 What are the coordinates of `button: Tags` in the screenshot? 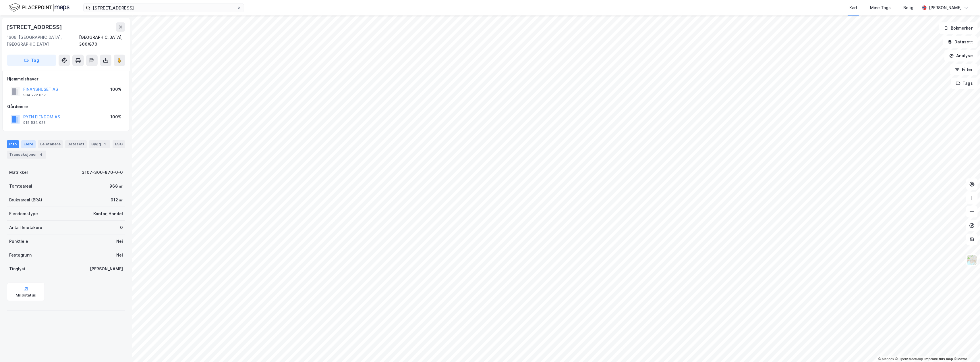 It's located at (964, 83).